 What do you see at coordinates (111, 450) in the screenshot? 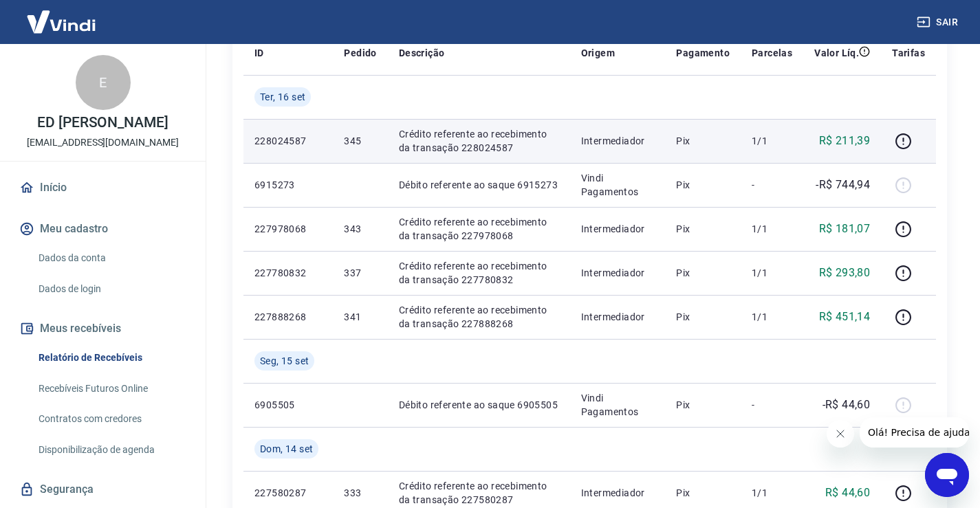
I see `a: Disponibilização de agenda` at bounding box center [111, 450].